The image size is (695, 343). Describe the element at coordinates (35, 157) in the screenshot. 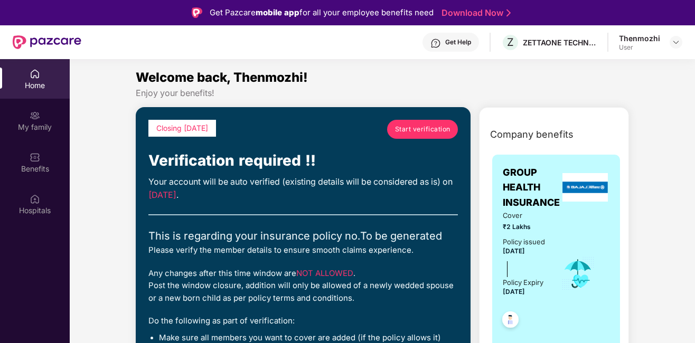

I see `img: svg+xml;base64,PHN2ZyBpZD0iQmVuZWZpdHMiIHhtbG5zPSJodHRwOi8vd3d3LnczLm9yZy8yMDAwL3N2ZyIgd2lkdGg9Ij...` at that location.